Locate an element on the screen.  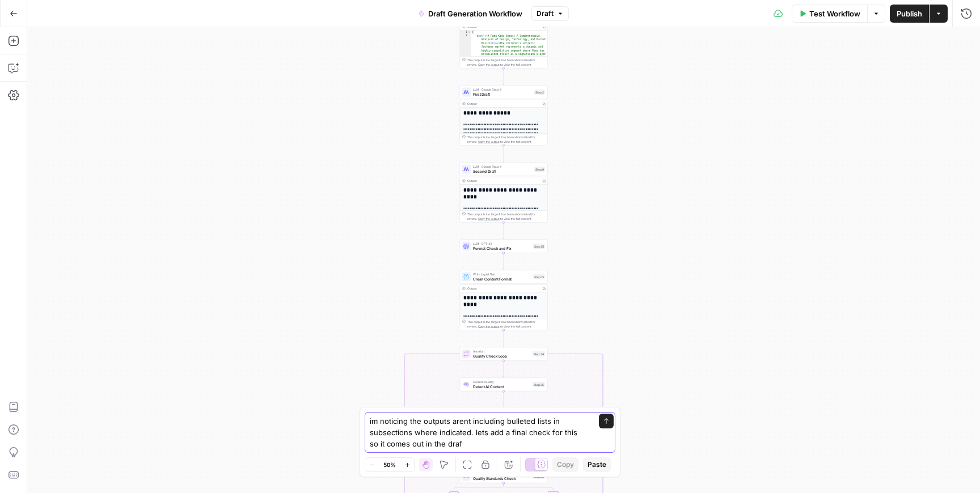
g: Edge from step_11 to step_2 is located at coordinates (503, 77).